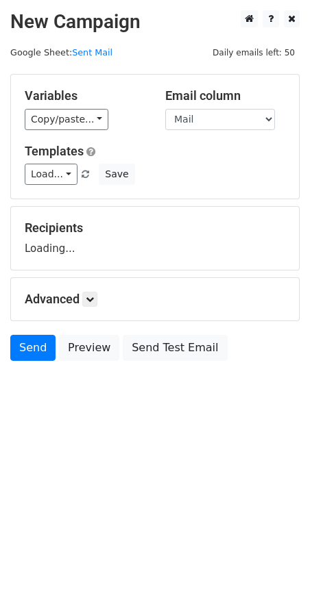  Describe the element at coordinates (66, 119) in the screenshot. I see `a: Copy/paste...` at that location.